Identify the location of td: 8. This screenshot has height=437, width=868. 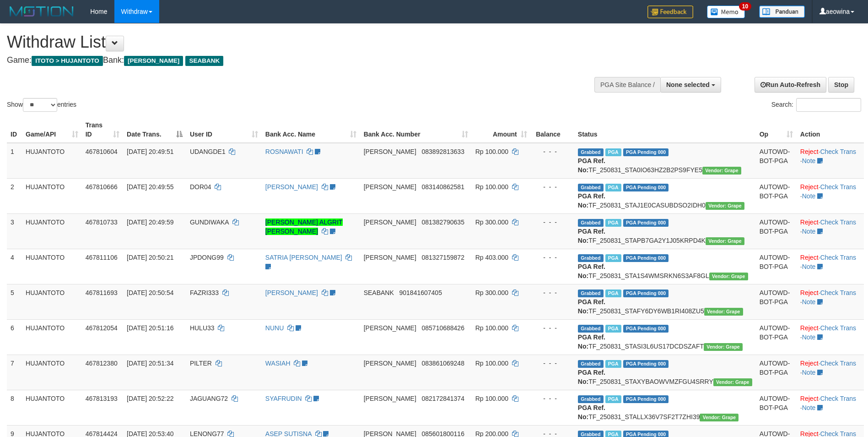
(14, 408).